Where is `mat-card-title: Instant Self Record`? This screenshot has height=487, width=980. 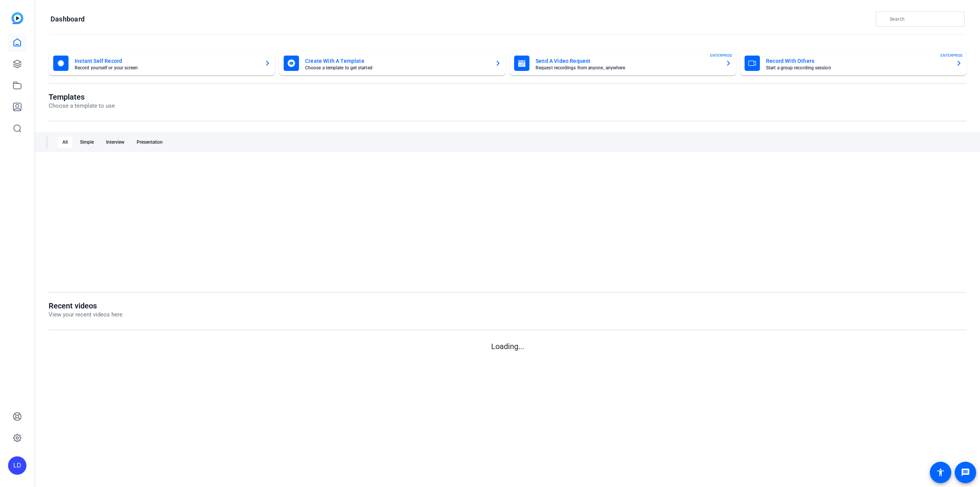
mat-card-title: Instant Self Record is located at coordinates (167, 61).